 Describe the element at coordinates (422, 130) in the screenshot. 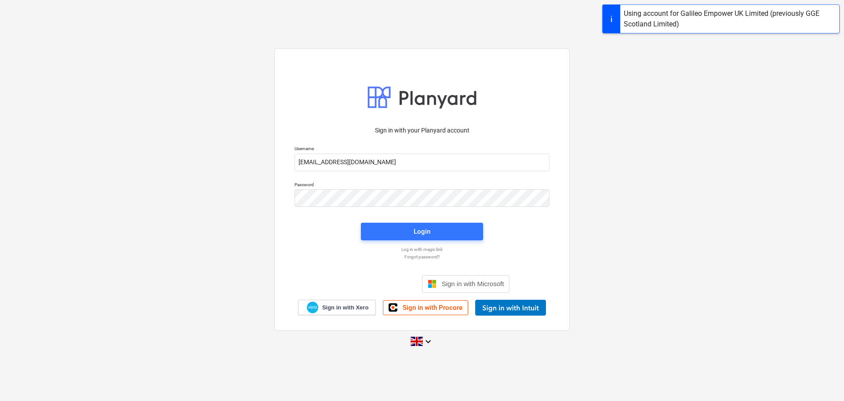

I see `p: Sign in with your Planyard account` at that location.